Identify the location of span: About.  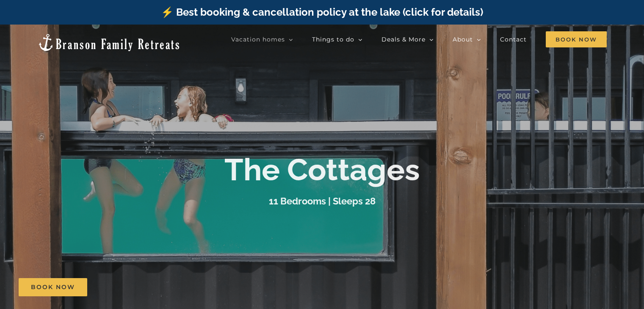
(463, 39).